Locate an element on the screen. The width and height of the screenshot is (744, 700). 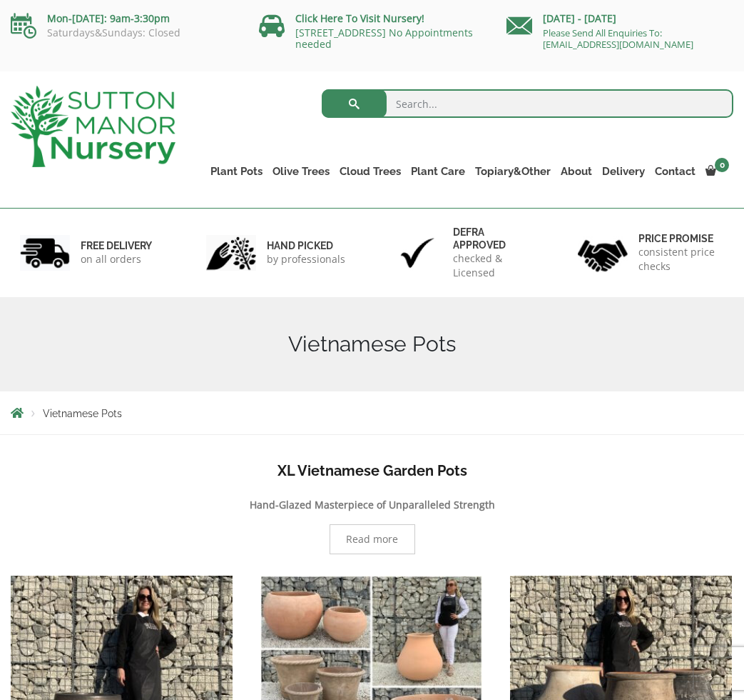
p: Saturdays&Sundays: Closed is located at coordinates (124, 33).